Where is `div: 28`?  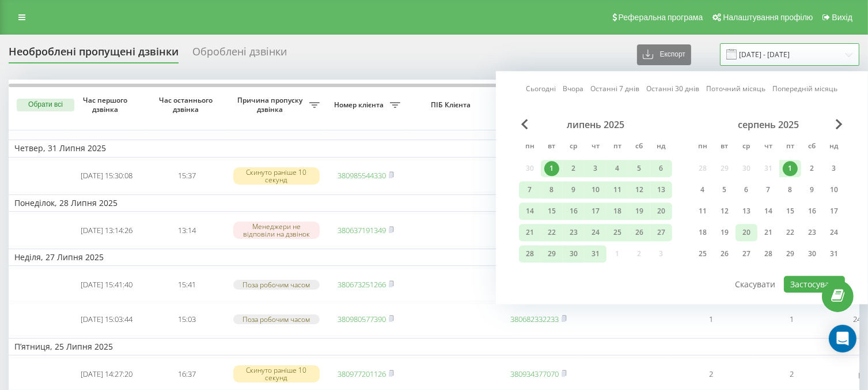 div: 28 is located at coordinates (768, 254).